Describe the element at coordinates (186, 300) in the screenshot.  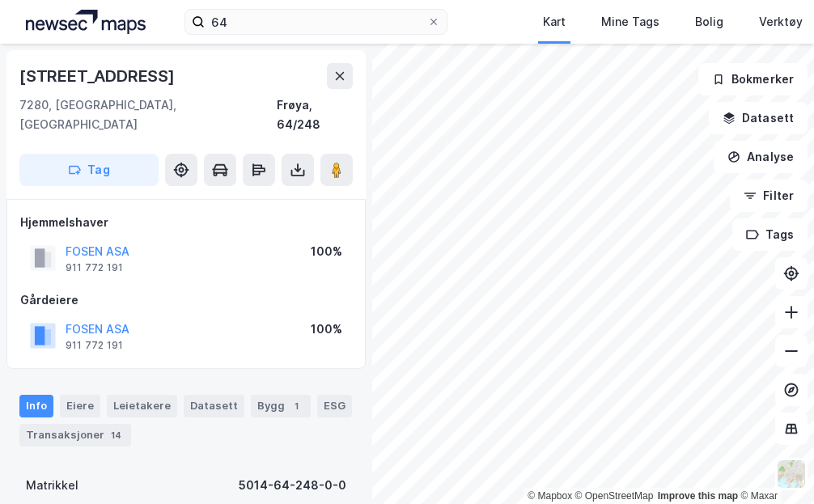
I see `div: Gårdeiere` at that location.